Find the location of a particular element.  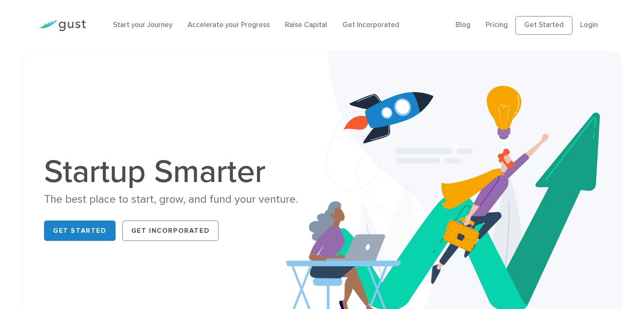

a: Blog is located at coordinates (463, 25).